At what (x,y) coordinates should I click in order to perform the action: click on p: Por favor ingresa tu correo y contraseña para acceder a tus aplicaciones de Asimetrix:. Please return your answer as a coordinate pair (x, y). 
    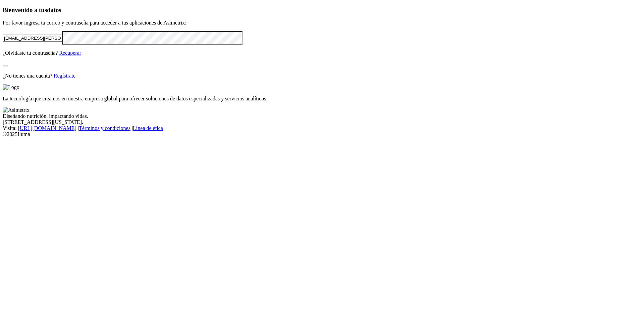
    Looking at the image, I should click on (322, 23).